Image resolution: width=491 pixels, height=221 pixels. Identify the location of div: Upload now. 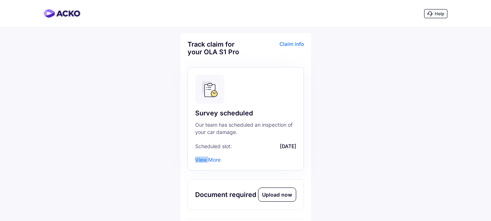
(277, 194).